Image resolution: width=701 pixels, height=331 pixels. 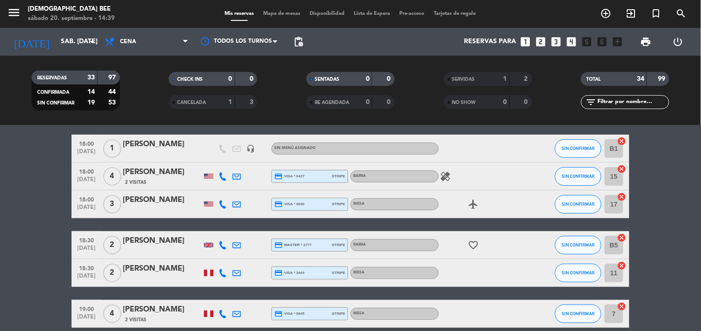 What do you see at coordinates (289, 273) in the screenshot?
I see `span: visa * 3444` at bounding box center [289, 273].